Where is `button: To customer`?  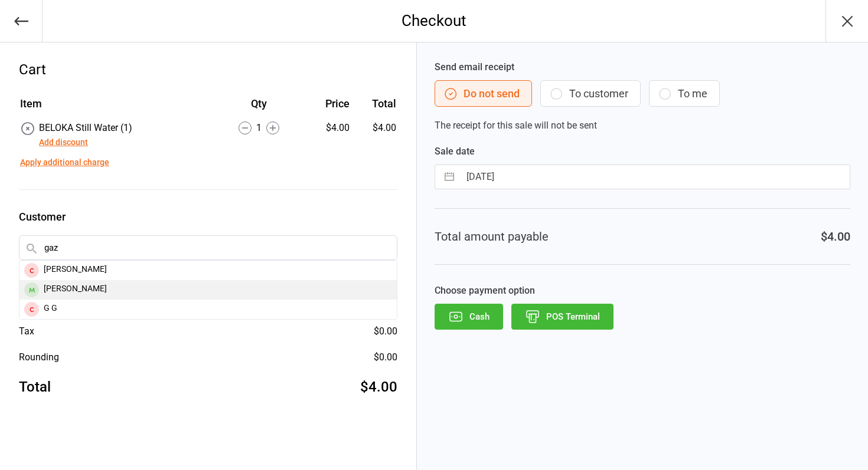 button: To customer is located at coordinates (591, 94).